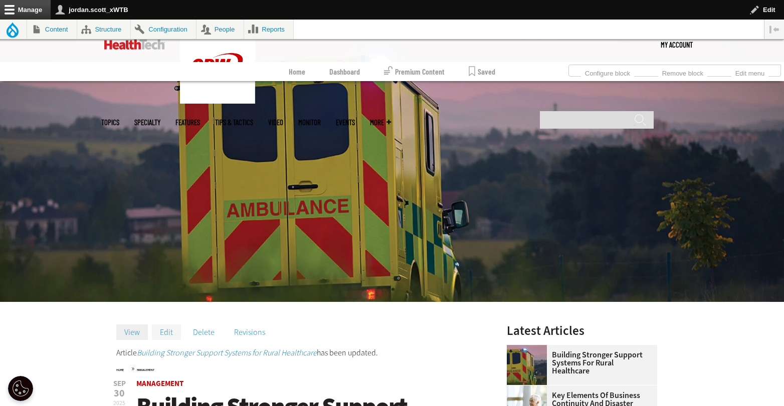  What do you see at coordinates (298, 353) in the screenshot?
I see `div: Status message` at bounding box center [298, 353].